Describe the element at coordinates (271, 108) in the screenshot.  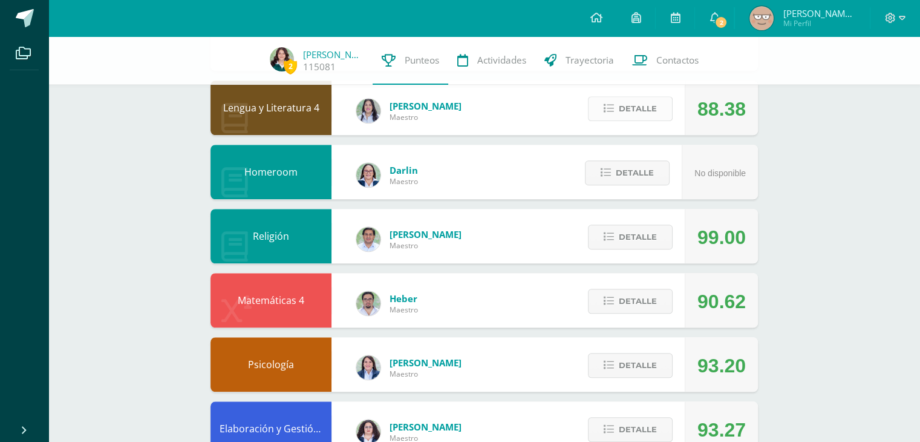
I see `div: Lengua y Literatura 4` at that location.